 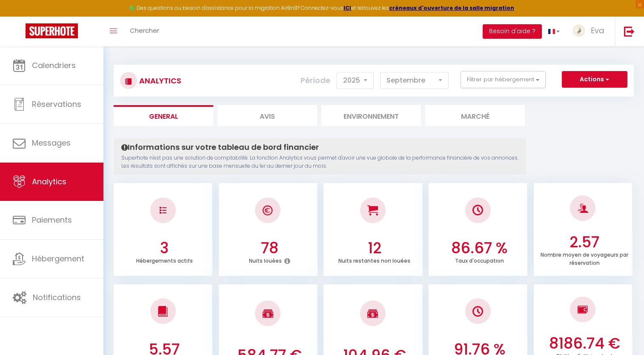 What do you see at coordinates (265, 260) in the screenshot?
I see `p: Nuits louées` at bounding box center [265, 260].